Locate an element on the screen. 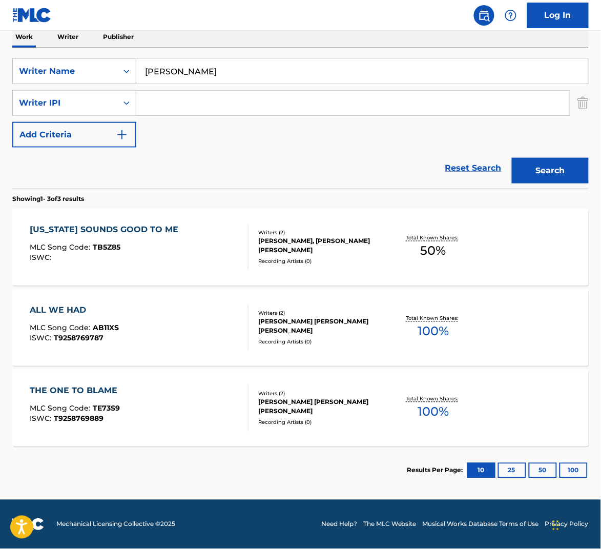 Image resolution: width=601 pixels, height=549 pixels. p: Showing 1 - 3 of 3 results is located at coordinates (48, 199).